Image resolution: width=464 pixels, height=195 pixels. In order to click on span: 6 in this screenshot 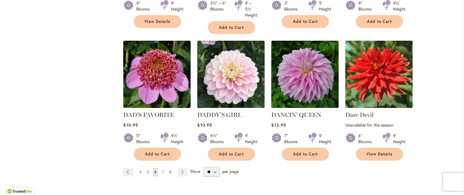, I will do `click(155, 172)`.